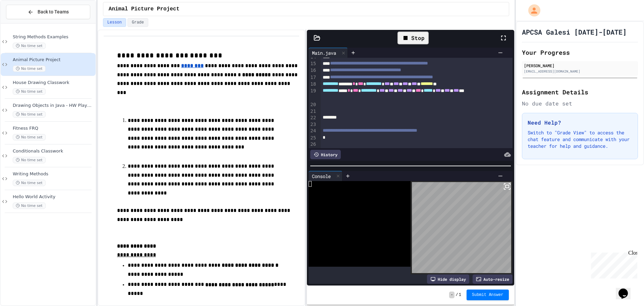  I want to click on div: 22, so click(313, 118).